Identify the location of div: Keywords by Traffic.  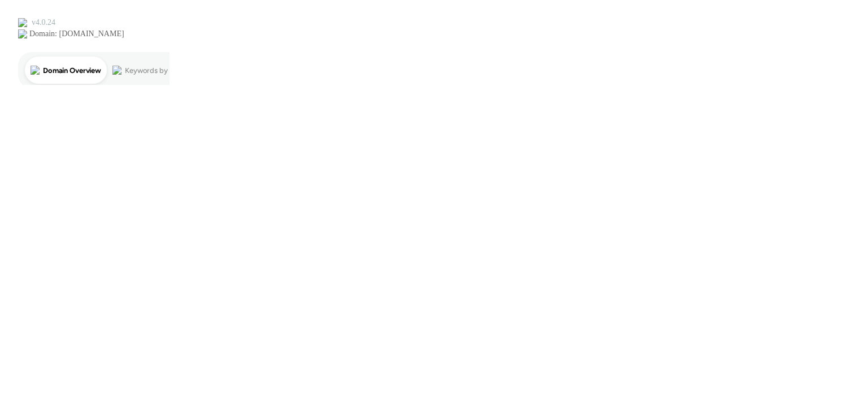
(158, 70).